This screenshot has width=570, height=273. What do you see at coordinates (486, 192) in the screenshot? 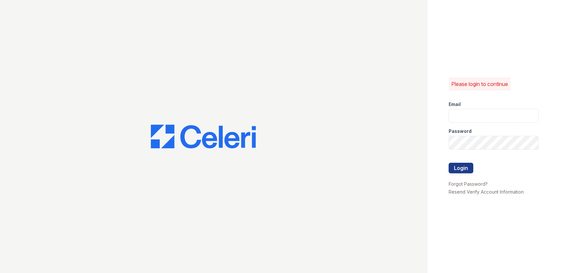
I see `a: Resend Verify Account Information` at bounding box center [486, 192].